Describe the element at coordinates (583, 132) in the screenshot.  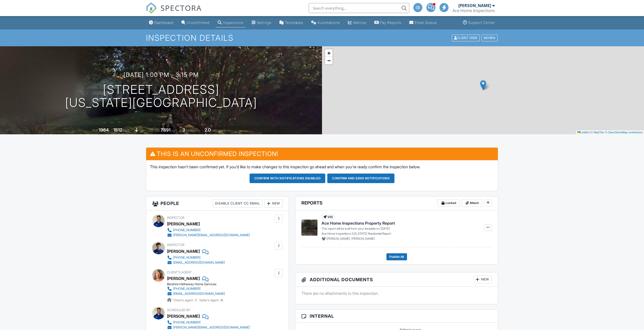
I see `a: Leaflet` at that location.